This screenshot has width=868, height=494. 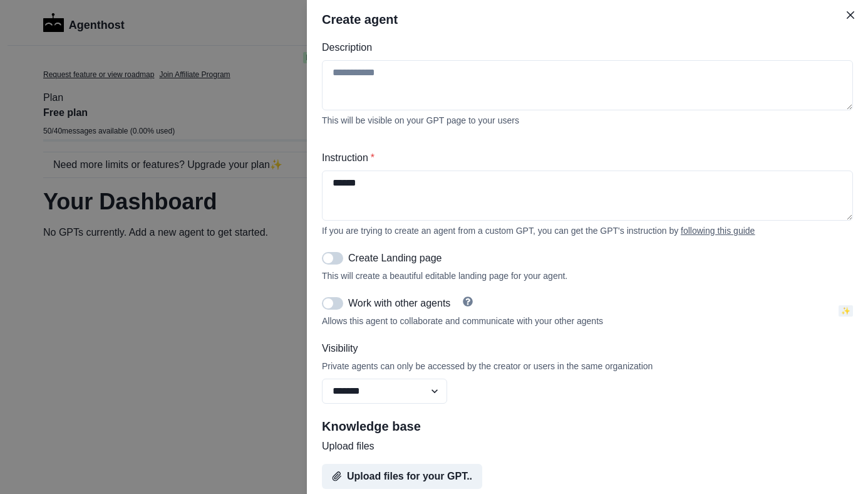 I want to click on label: Upload files, so click(x=584, y=446).